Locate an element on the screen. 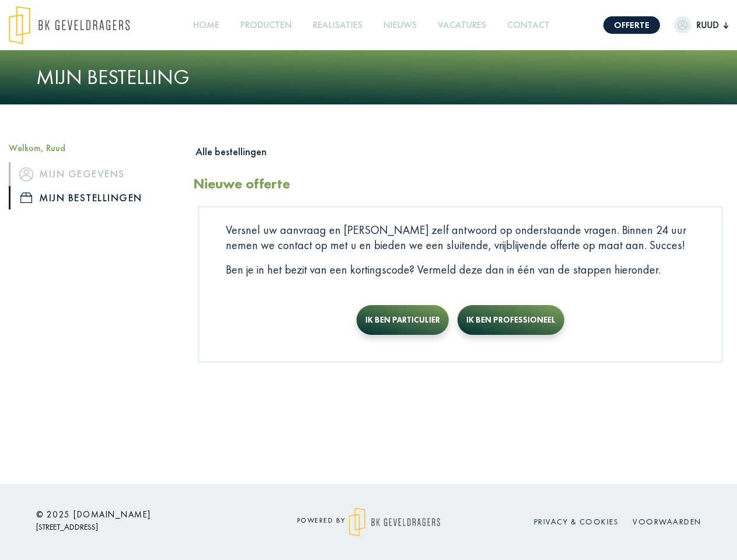 Image resolution: width=737 pixels, height=560 pixels. button: Ik ben particulier is located at coordinates (403, 320).